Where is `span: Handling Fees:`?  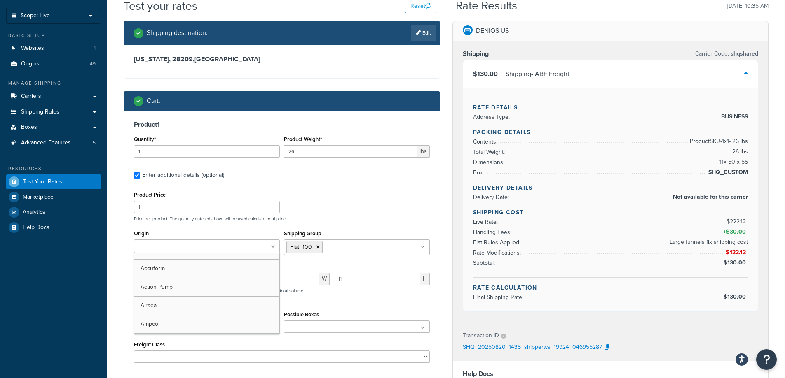
span: Handling Fees: is located at coordinates (493, 232).